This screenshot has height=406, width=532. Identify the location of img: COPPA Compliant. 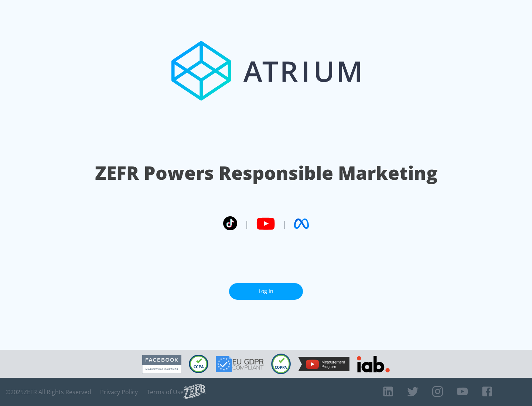
(281, 364).